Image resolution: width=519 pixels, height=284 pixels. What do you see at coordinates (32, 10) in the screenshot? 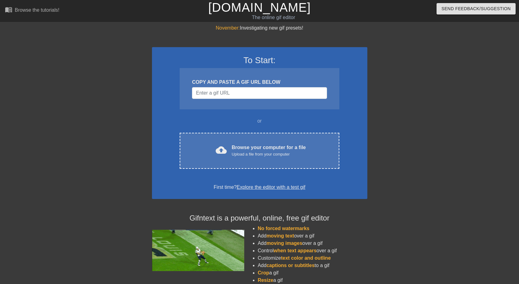
I see `a: Browse the tutorials!` at bounding box center [32, 10].